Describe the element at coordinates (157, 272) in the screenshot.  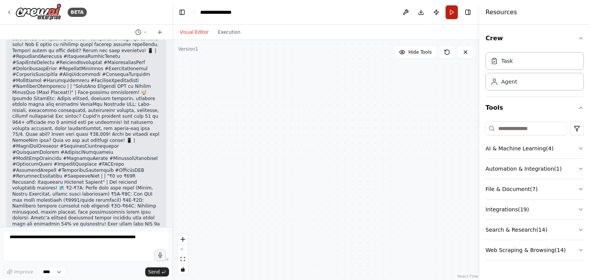
I see `button: Send` at that location.